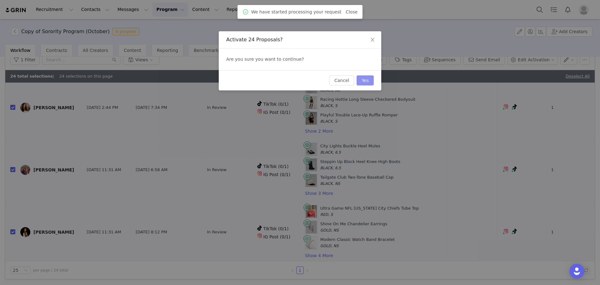 Image resolution: width=600 pixels, height=285 pixels. I want to click on span: We have started processing your request, so click(296, 12).